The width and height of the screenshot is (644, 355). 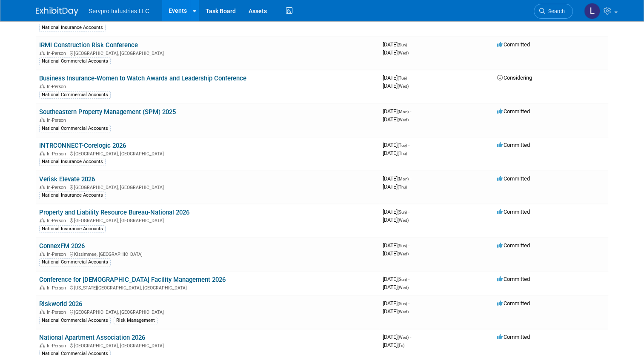 What do you see at coordinates (402, 153) in the screenshot?
I see `span: (Thu)` at bounding box center [402, 153].